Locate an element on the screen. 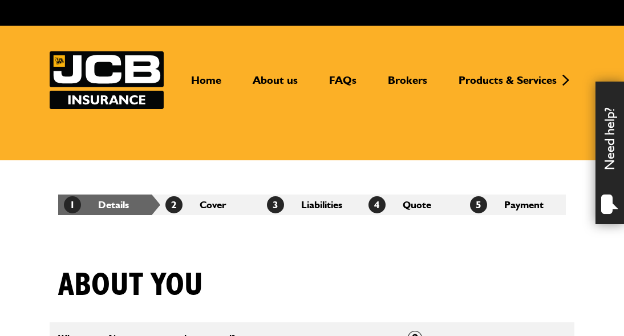 The image size is (624, 336). li: Cover is located at coordinates (210, 205).